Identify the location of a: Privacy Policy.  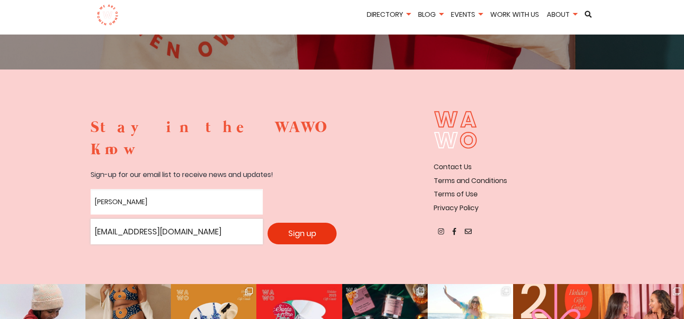
(456, 207).